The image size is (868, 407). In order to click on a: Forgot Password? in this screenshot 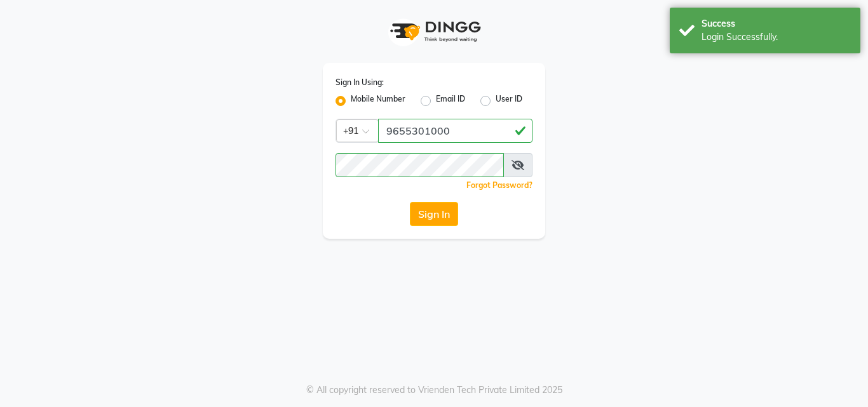, I will do `click(500, 185)`.